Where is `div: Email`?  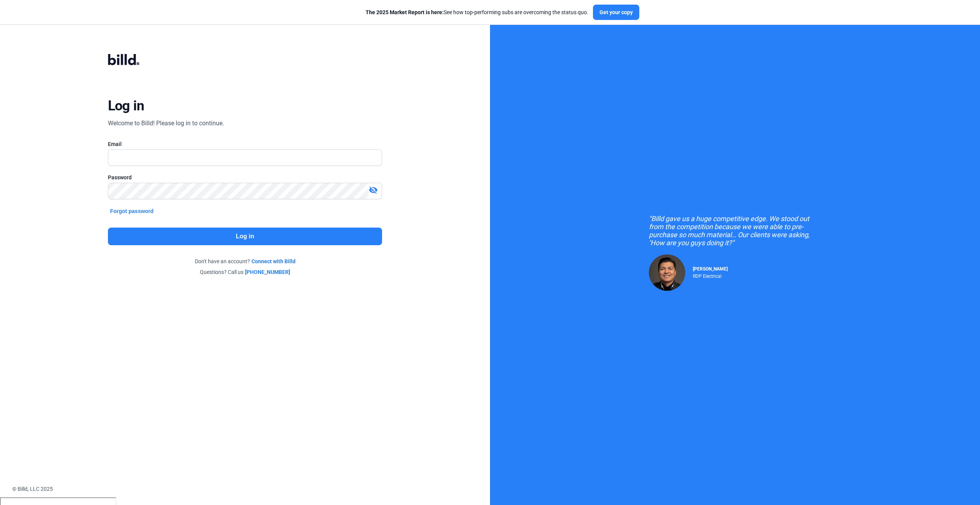 div: Email is located at coordinates (245, 144).